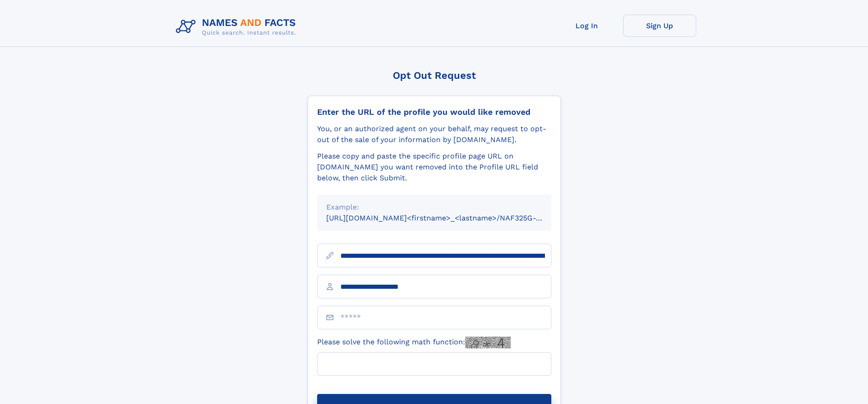  Describe the element at coordinates (238, 27) in the screenshot. I see `img: Logo Names and Facts` at that location.